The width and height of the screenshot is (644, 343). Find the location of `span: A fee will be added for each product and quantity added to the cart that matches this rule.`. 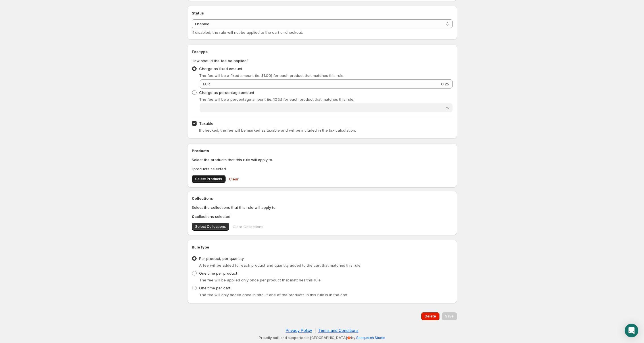

span: A fee will be added for each product and quantity added to the cart that matches this rule. is located at coordinates (280, 265).